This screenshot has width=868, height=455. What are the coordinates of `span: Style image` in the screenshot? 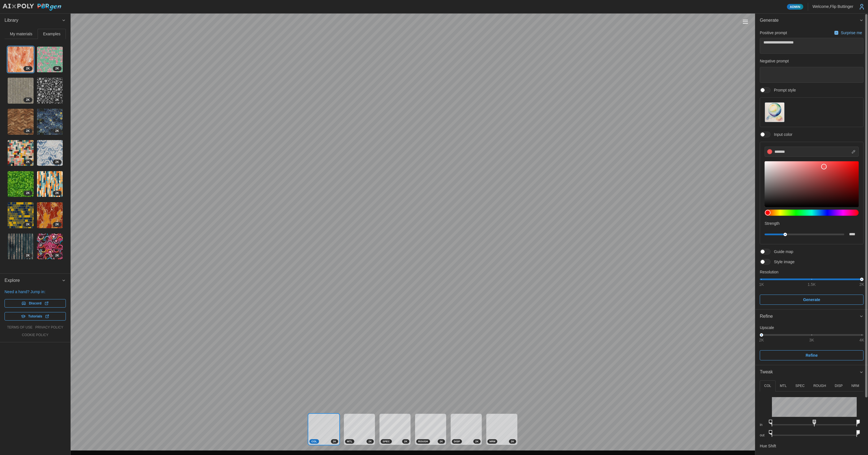 It's located at (782, 261).